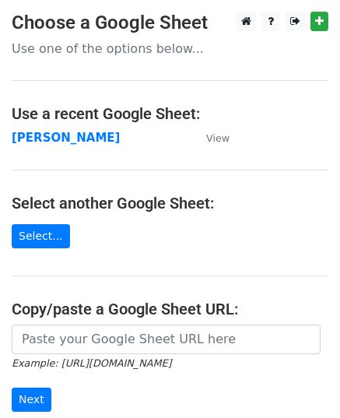  What do you see at coordinates (170, 309) in the screenshot?
I see `h4: Copy/paste a Google Sheet URL:` at bounding box center [170, 309].